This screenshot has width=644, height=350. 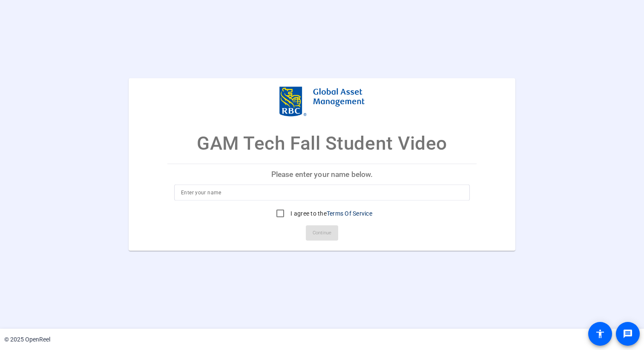 What do you see at coordinates (322, 101) in the screenshot?
I see `img: company-logo` at bounding box center [322, 101].